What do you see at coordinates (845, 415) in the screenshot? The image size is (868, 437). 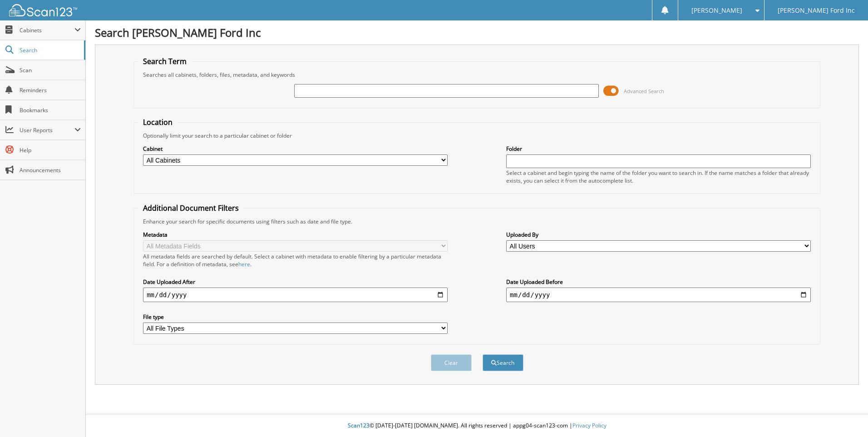 I see `div: Chat Widget` at bounding box center [845, 415].